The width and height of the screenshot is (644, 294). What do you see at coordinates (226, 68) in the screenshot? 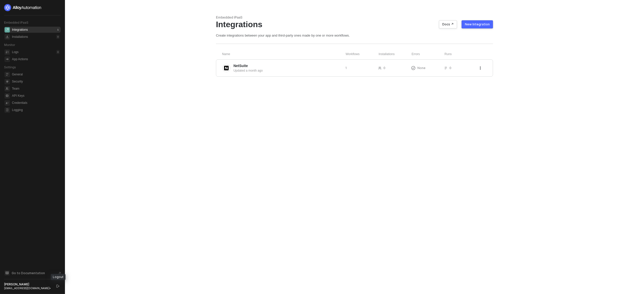
I see `img: integration-icon` at bounding box center [226, 68].